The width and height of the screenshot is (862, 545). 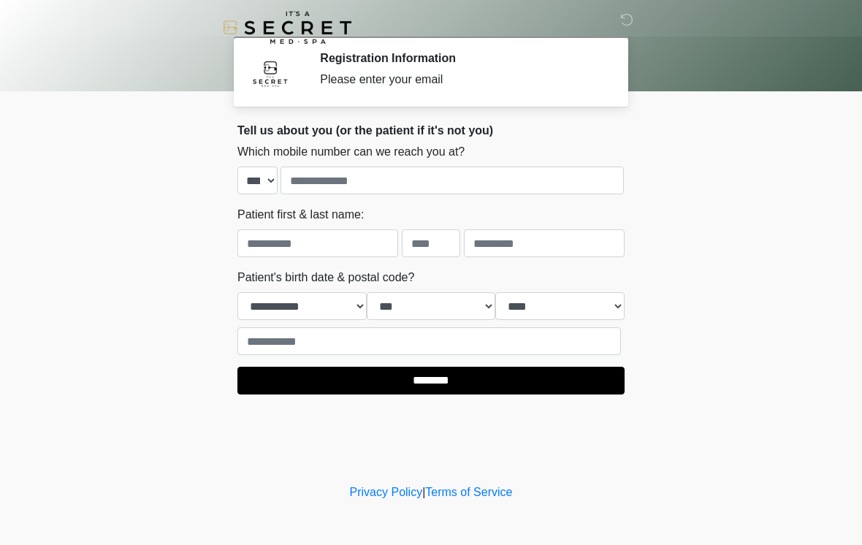 I want to click on h2: Registration Information, so click(x=461, y=58).